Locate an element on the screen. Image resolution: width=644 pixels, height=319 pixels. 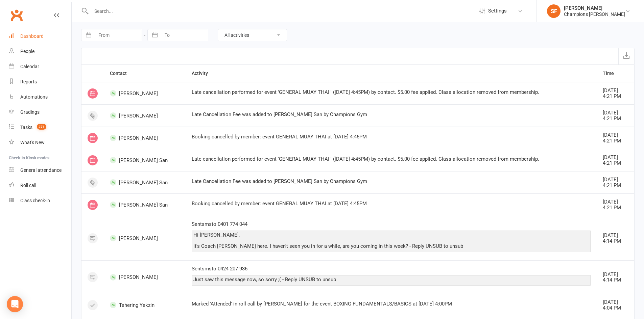
div: Just saw this message now, so sorry ;( - Reply UNSUB to unsub is located at coordinates (391, 279).